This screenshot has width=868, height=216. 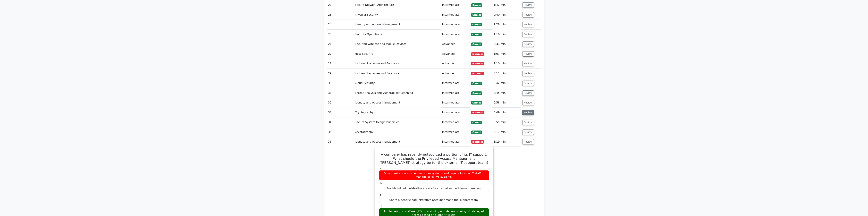 I want to click on td: 1:19 min., so click(x=507, y=142).